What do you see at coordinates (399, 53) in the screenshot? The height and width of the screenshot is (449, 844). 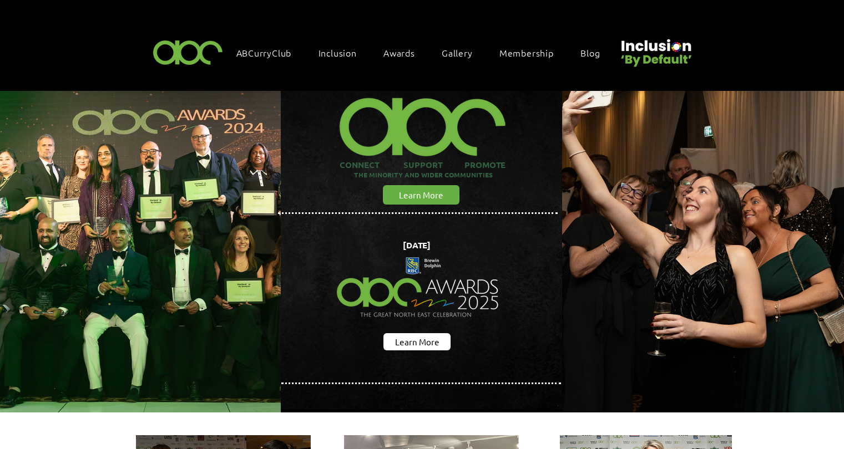 I see `span: Awards` at bounding box center [399, 53].